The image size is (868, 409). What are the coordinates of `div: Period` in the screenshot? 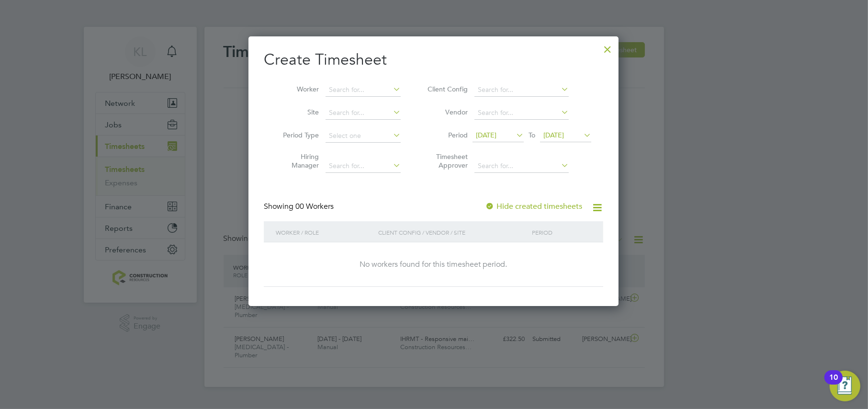 It's located at (561, 232).